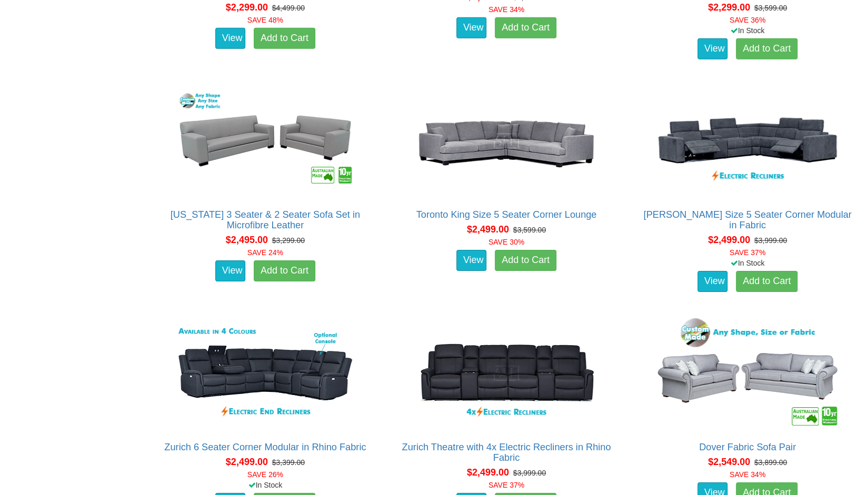 The width and height of the screenshot is (868, 495). Describe the element at coordinates (265, 373) in the screenshot. I see `img: Zurich 6 Seater Corner Modular in Rhino Fabric` at that location.